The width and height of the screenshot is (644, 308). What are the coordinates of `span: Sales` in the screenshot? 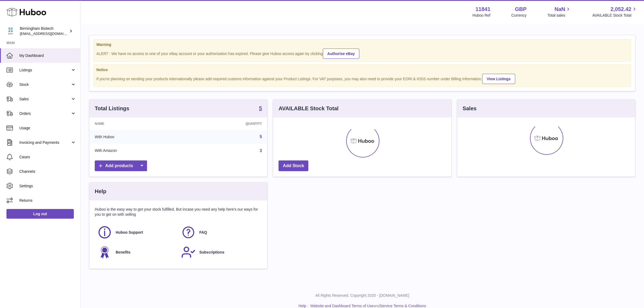 It's located at (45, 99).